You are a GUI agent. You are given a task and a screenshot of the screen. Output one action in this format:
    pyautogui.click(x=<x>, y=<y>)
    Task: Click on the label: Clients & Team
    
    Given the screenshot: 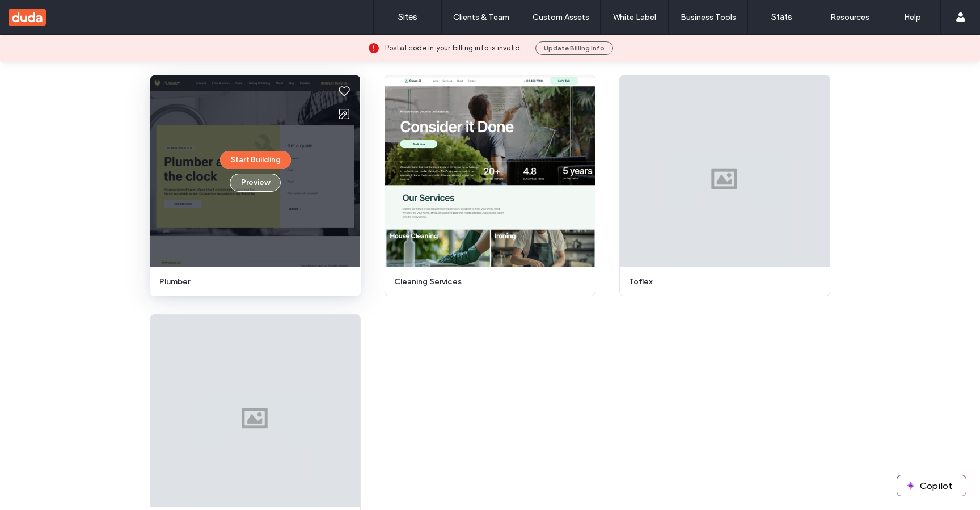 What is the action you would take?
    pyautogui.click(x=481, y=17)
    